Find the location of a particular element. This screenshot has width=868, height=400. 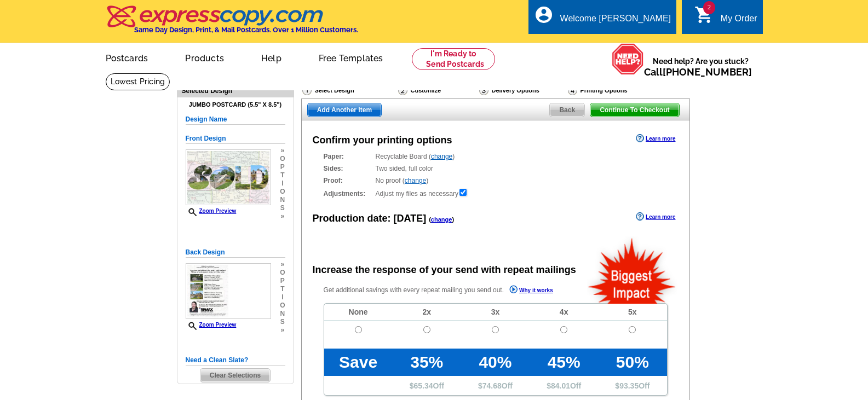

span: Need help? Are you stuck? is located at coordinates (700, 67).